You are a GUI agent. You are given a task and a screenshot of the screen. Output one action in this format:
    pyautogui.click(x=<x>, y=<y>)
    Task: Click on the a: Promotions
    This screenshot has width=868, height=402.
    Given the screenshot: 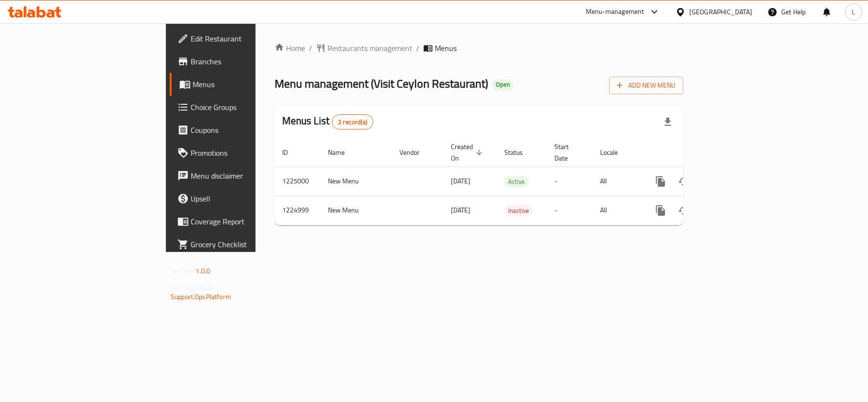 What is the action you would take?
    pyautogui.click(x=240, y=153)
    